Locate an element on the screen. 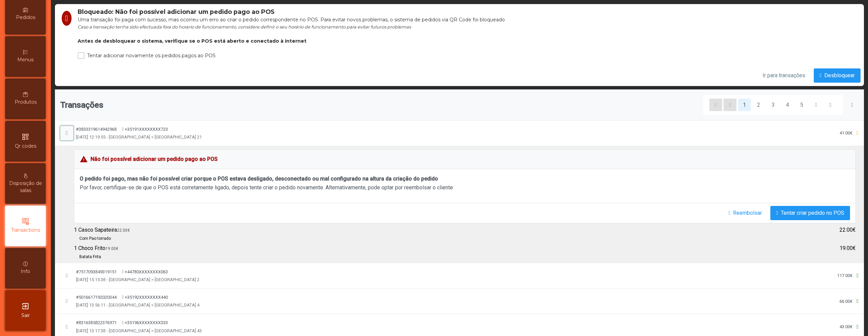  span: Tentar criar pedido no POS is located at coordinates (813, 213).